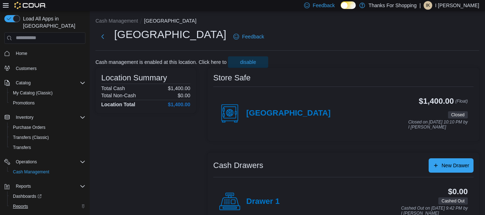  What do you see at coordinates (26, 69) in the screenshot?
I see `a: Customers` at bounding box center [26, 69].